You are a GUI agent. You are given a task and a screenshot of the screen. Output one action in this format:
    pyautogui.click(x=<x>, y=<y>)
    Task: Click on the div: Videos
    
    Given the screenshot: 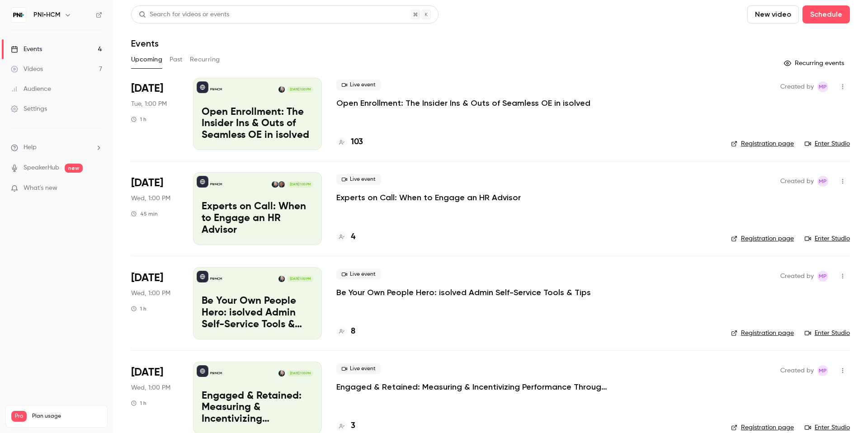 What is the action you would take?
    pyautogui.click(x=27, y=69)
    